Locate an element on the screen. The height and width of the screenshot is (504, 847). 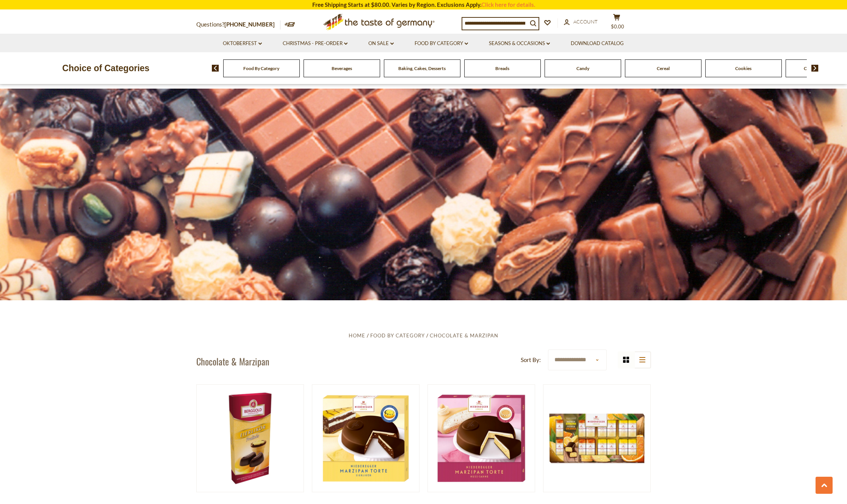
img: next arrow is located at coordinates (815, 68).